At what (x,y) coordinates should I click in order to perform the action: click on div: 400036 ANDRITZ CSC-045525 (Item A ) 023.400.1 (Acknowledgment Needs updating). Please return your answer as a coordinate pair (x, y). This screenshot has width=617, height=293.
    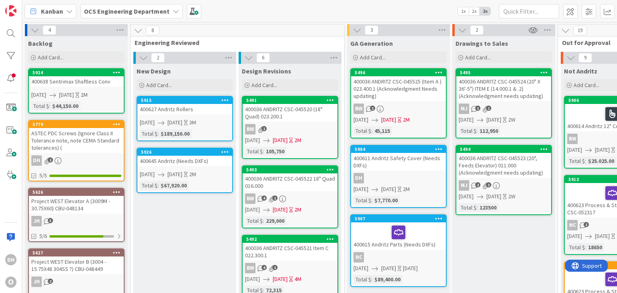
    Looking at the image, I should click on (398, 89).